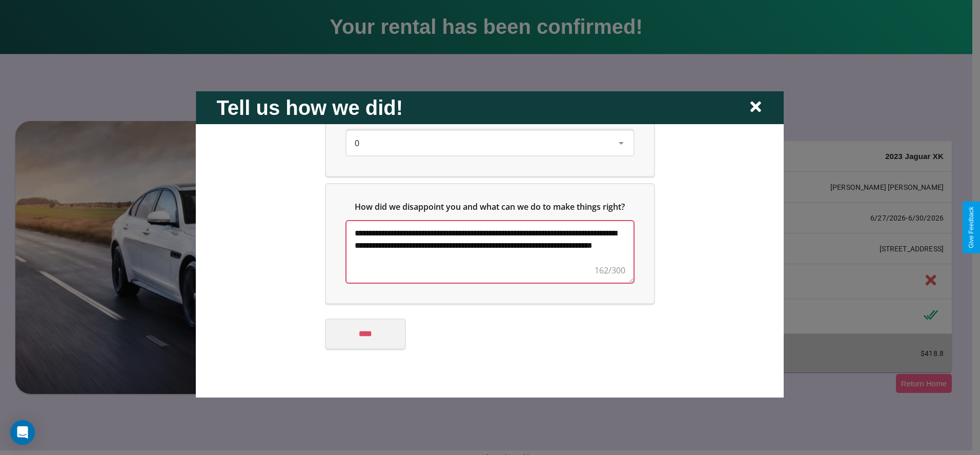 The image size is (980, 455). Describe the element at coordinates (490, 206) in the screenshot. I see `span: How did we disappoint you and what can we do to make things right?` at that location.